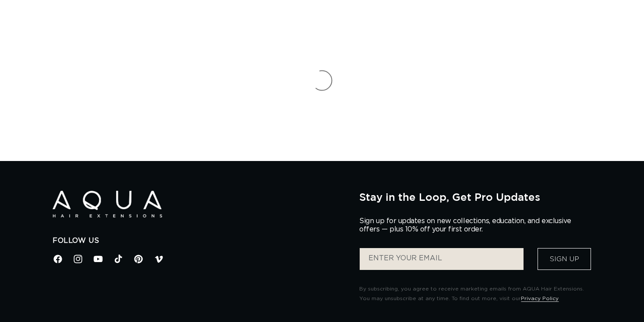 The width and height of the screenshot is (644, 322). What do you see at coordinates (564, 259) in the screenshot?
I see `button: Sign Up` at bounding box center [564, 259].